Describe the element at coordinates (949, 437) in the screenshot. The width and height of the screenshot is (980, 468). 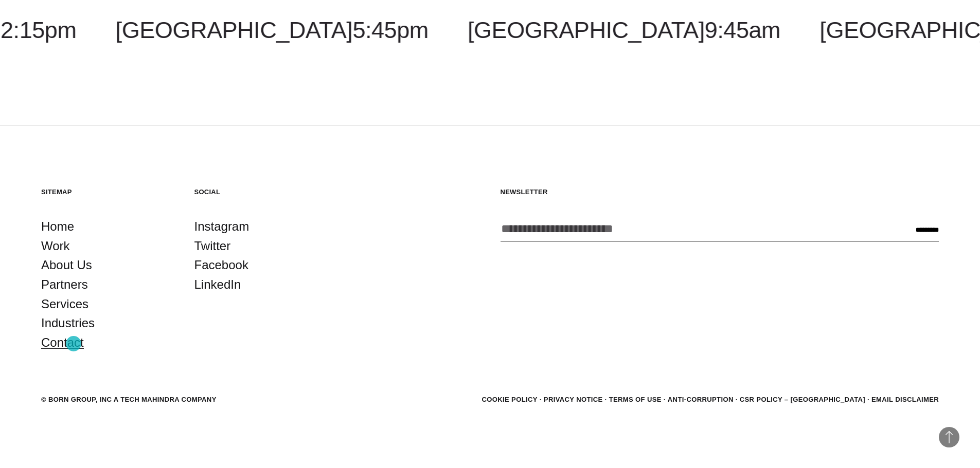
I see `span: Back to Top` at that location.